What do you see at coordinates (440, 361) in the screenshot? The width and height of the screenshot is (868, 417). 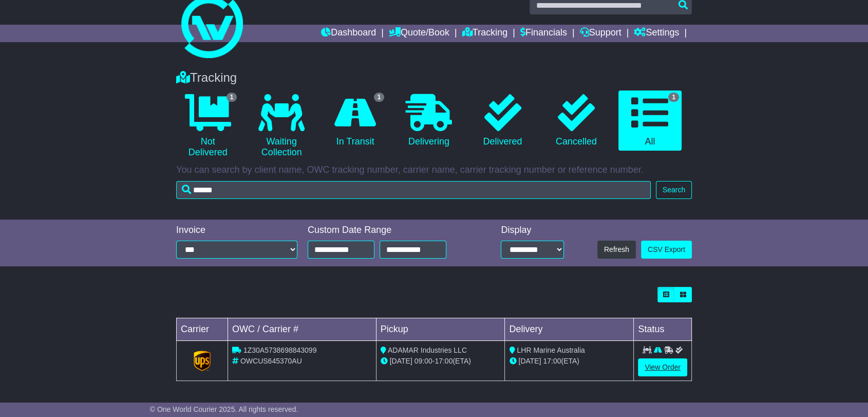 I see `div: - (ETA)` at bounding box center [440, 361].